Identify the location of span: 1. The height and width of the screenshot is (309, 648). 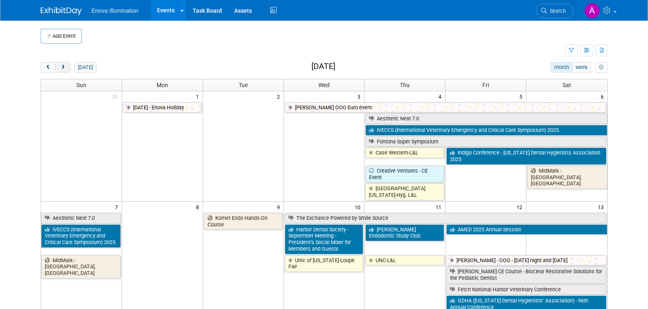
(199, 96).